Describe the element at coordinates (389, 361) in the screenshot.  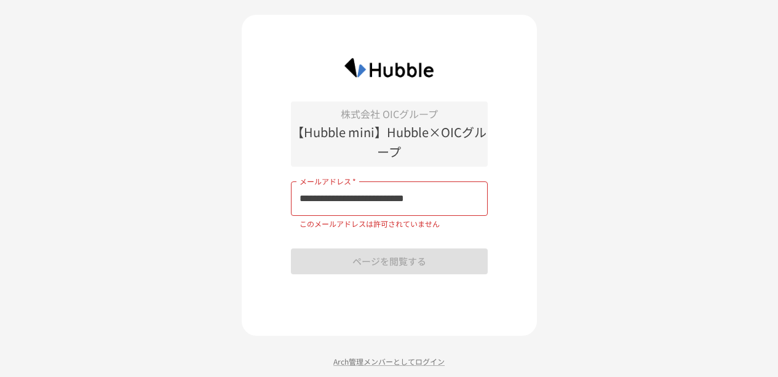
I see `p: Arch管理メンバーとしてログイン` at that location.